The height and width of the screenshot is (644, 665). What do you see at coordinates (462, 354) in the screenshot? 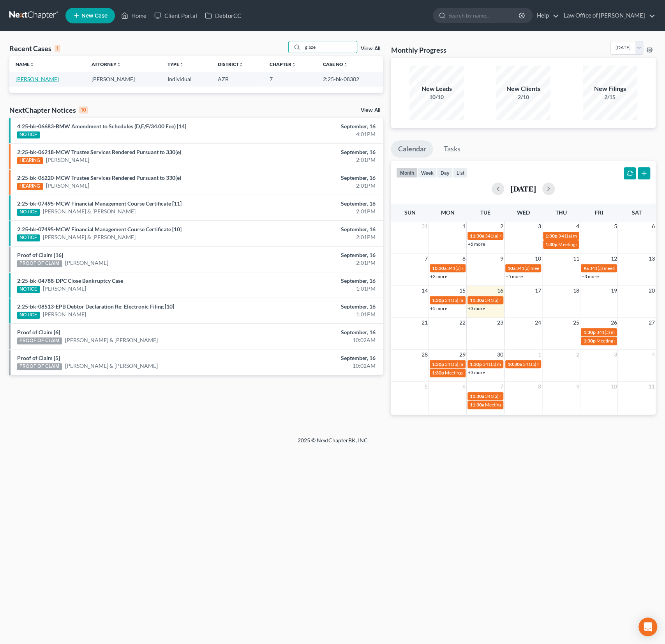
I see `span: 29` at bounding box center [462, 354].